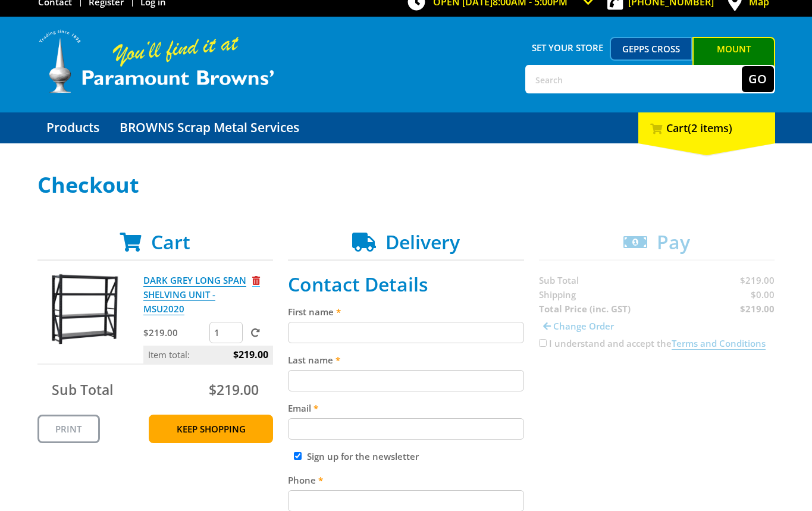  What do you see at coordinates (209, 128) in the screenshot?
I see `a: Go to the BROWNS Scrap Metal Services page` at bounding box center [209, 128].